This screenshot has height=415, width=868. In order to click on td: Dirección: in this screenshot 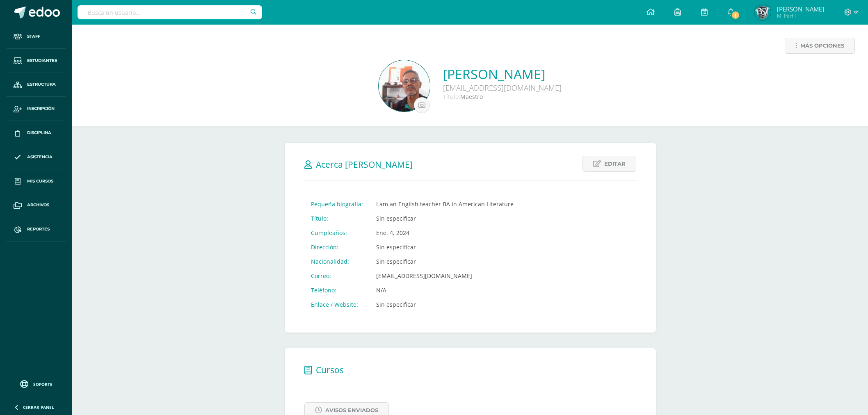, I will do `click(337, 247)`.